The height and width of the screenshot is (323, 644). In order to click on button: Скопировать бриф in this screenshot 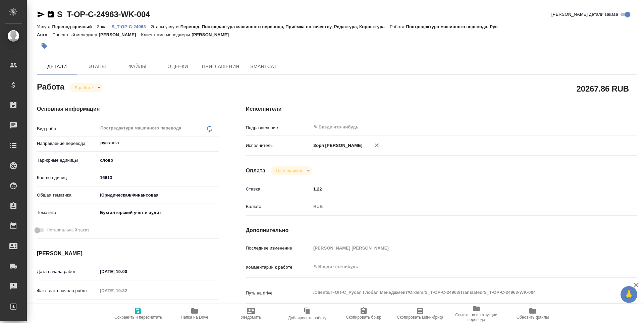, I will do `click(364, 314)`.